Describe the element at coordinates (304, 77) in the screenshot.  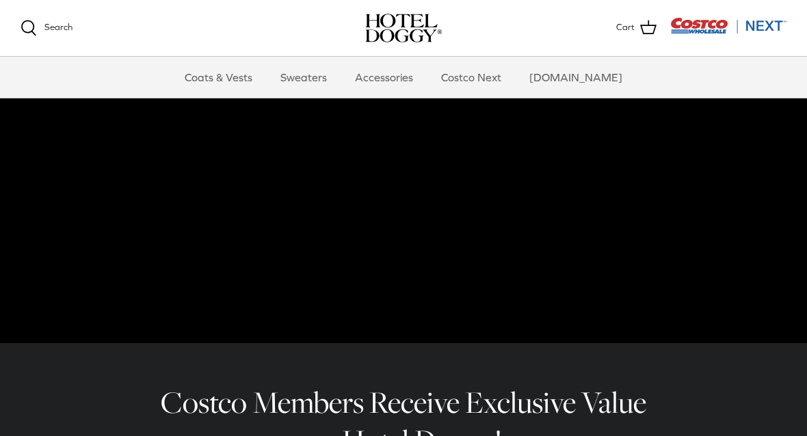
I see `a: Sweaters` at that location.